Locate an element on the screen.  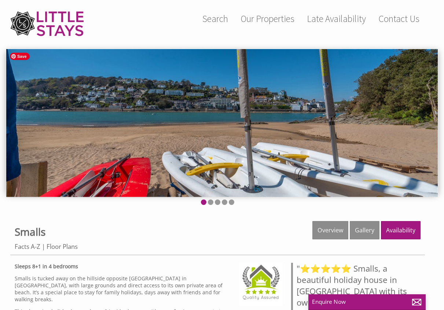
a: Late Availability is located at coordinates (336, 19).